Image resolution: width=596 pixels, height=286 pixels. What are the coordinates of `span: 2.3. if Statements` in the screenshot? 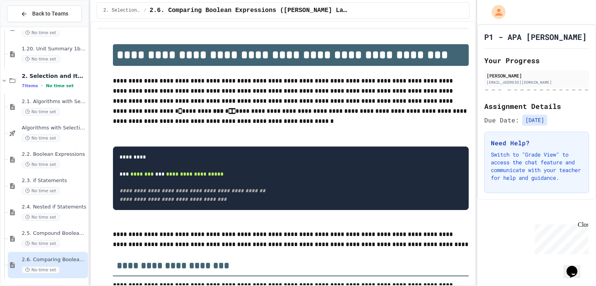 It's located at (54, 181).